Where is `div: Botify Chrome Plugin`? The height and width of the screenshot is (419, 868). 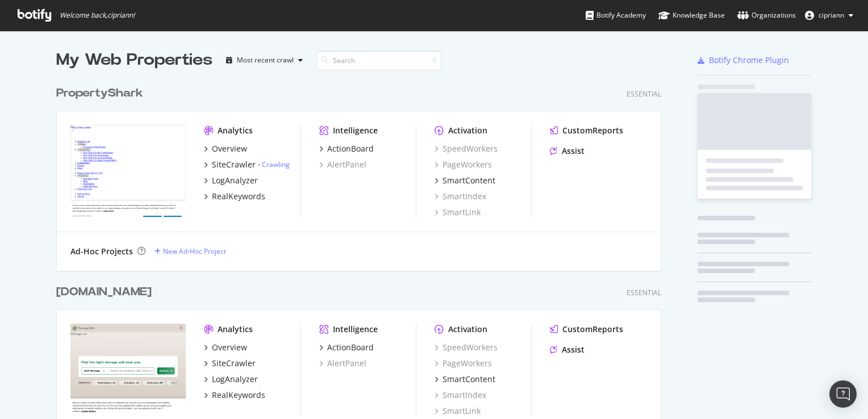 div: Botify Chrome Plugin is located at coordinates (749, 60).